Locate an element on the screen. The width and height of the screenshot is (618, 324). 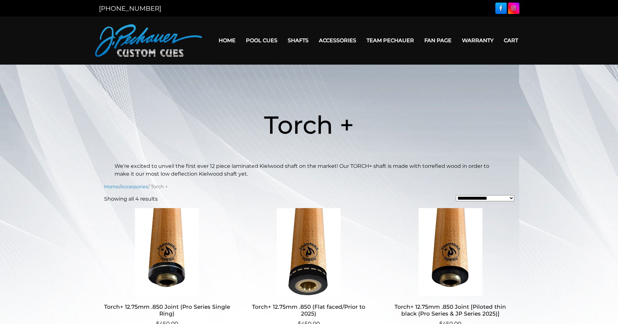
nav: Breadcrumb is located at coordinates (309, 187).